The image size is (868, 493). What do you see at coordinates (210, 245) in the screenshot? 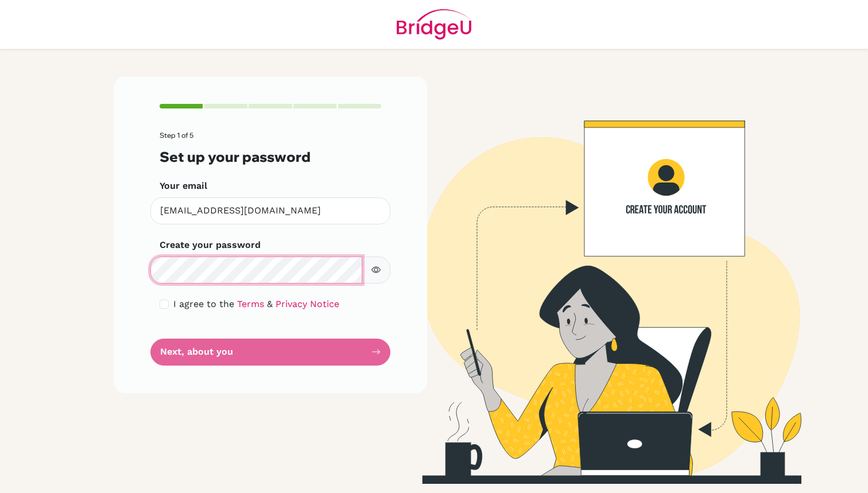
I see `label: Create your password` at bounding box center [210, 245].